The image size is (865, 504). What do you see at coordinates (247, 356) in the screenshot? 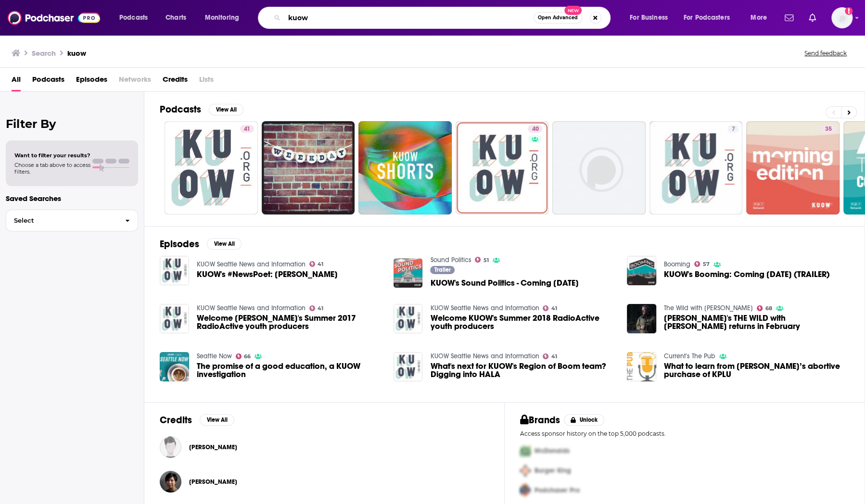
I see `span: 66` at bounding box center [247, 356].